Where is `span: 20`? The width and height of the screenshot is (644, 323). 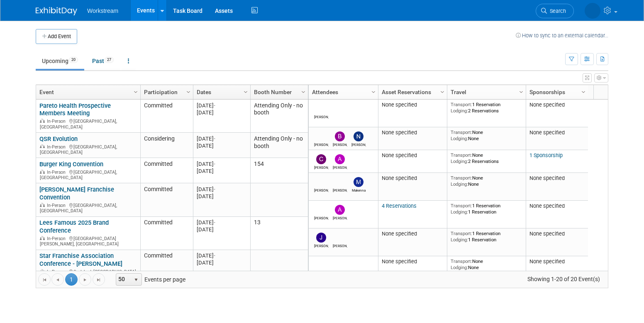 span: 20 is located at coordinates (73, 60).